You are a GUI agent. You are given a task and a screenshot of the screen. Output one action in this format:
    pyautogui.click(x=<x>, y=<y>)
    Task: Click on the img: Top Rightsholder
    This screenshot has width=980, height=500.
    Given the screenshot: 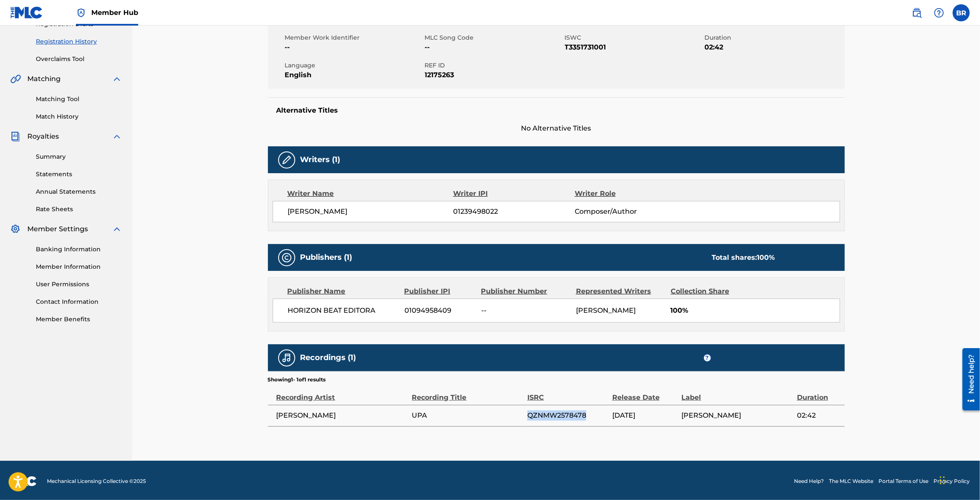 What is the action you would take?
    pyautogui.click(x=81, y=13)
    